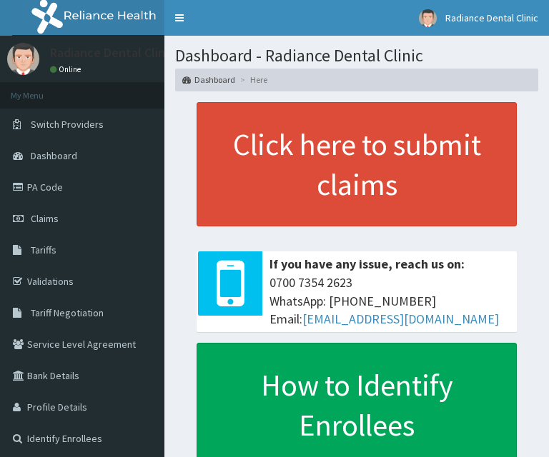 Image resolution: width=549 pixels, height=457 pixels. I want to click on span: Switch Providers, so click(67, 124).